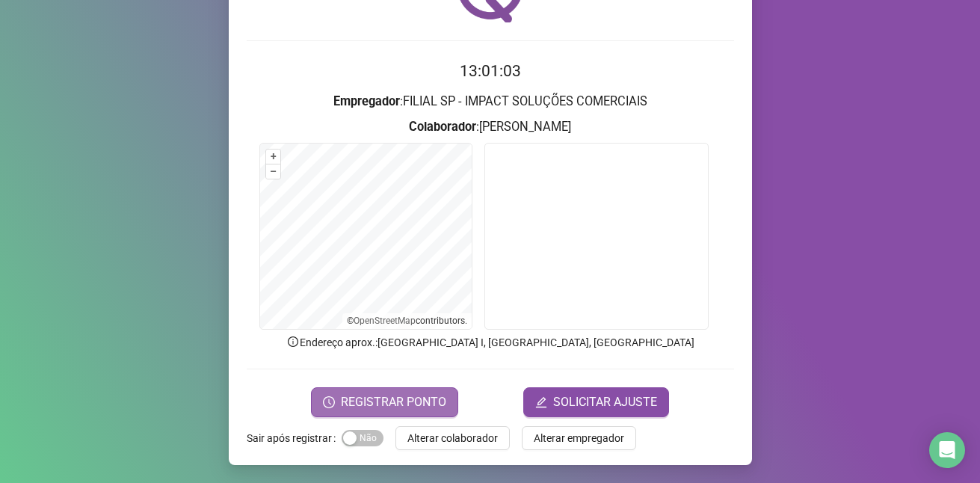 The height and width of the screenshot is (483, 980). I want to click on strong: Colaborador, so click(443, 127).